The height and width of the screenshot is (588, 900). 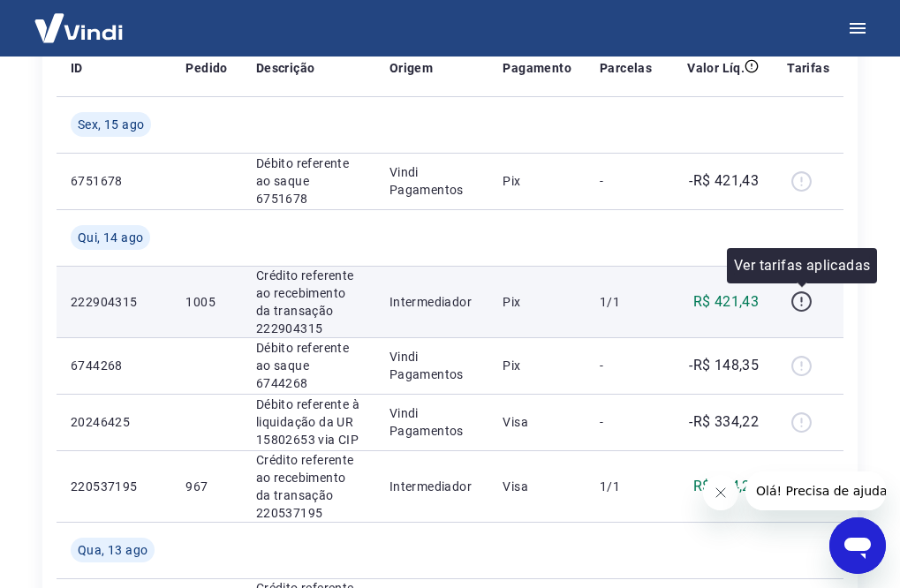 I want to click on p: Débito referente à liquidação da UR 15802653 via CIP, so click(x=309, y=422).